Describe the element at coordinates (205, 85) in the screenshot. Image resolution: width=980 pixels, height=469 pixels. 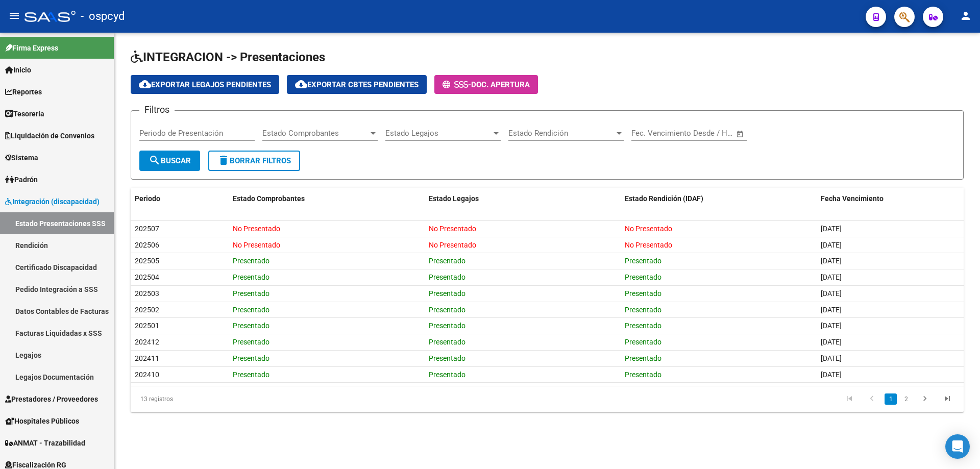
I see `span: Exportar Legajos Pendientes` at that location.